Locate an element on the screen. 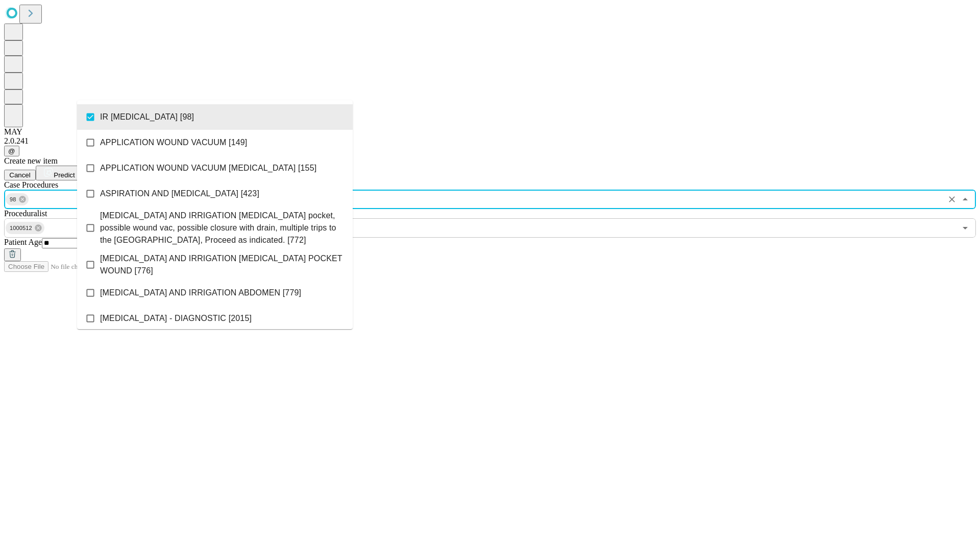 The width and height of the screenshot is (980, 552). div: 98 is located at coordinates (17, 200).